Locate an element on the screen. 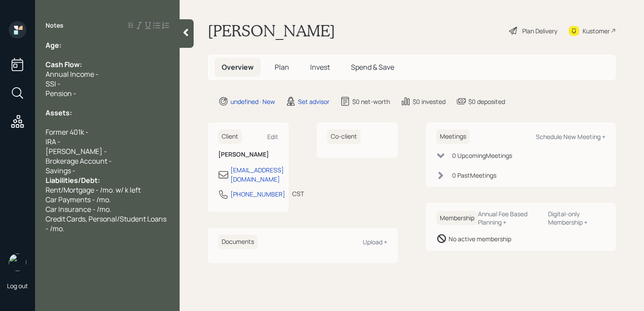  div: Set advisor is located at coordinates (314, 102).